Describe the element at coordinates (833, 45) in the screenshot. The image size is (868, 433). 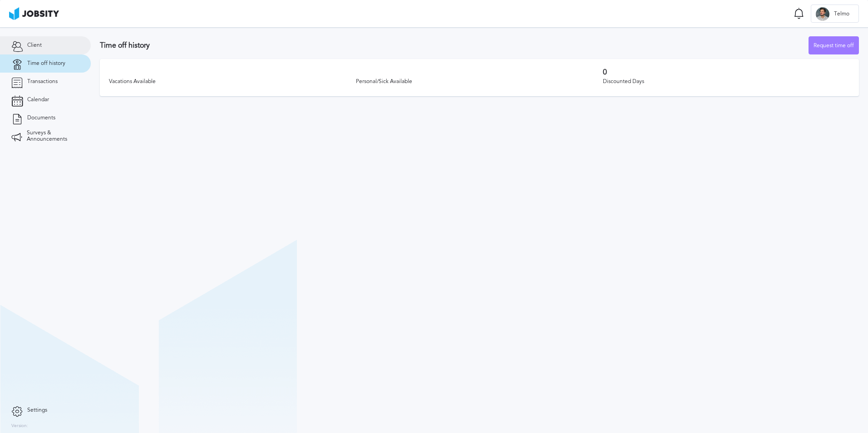
I see `button: Request time off` at that location.